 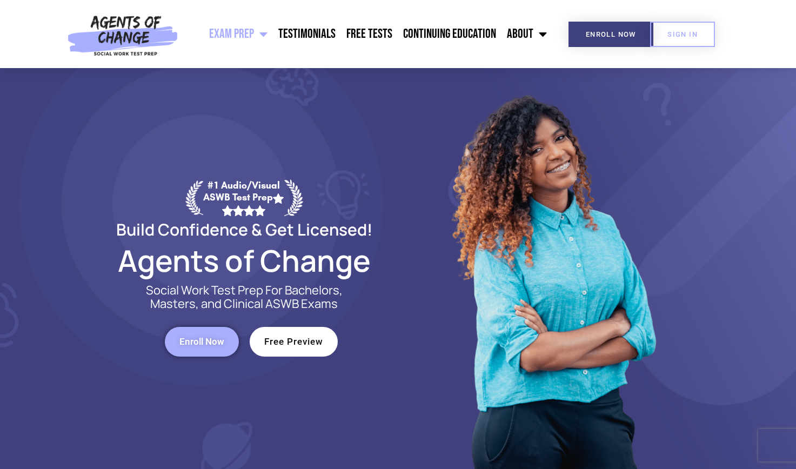 What do you see at coordinates (449, 34) in the screenshot?
I see `a: Continuing Education` at bounding box center [449, 34].